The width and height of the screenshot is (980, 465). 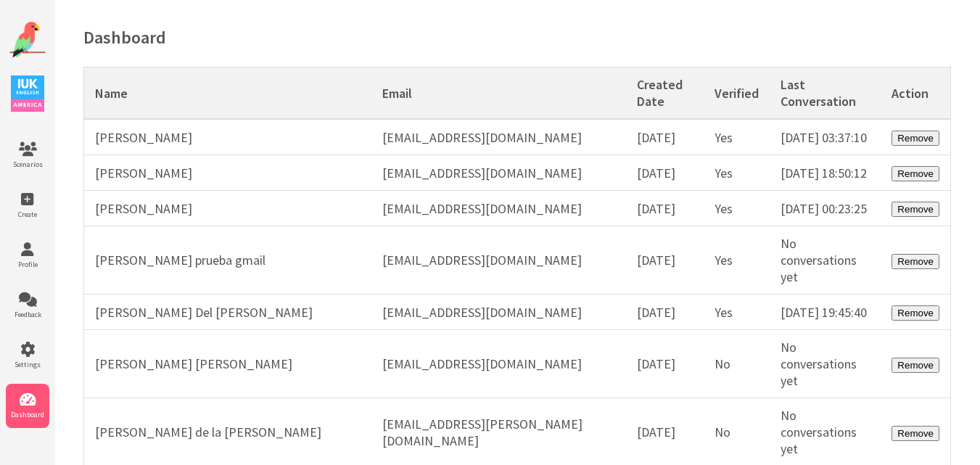 I want to click on span: Profile, so click(x=28, y=264).